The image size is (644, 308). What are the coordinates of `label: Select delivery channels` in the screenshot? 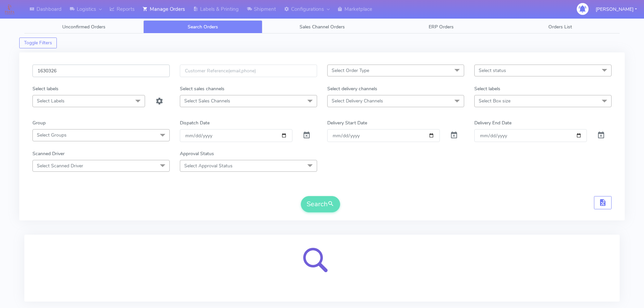 It's located at (353, 88).